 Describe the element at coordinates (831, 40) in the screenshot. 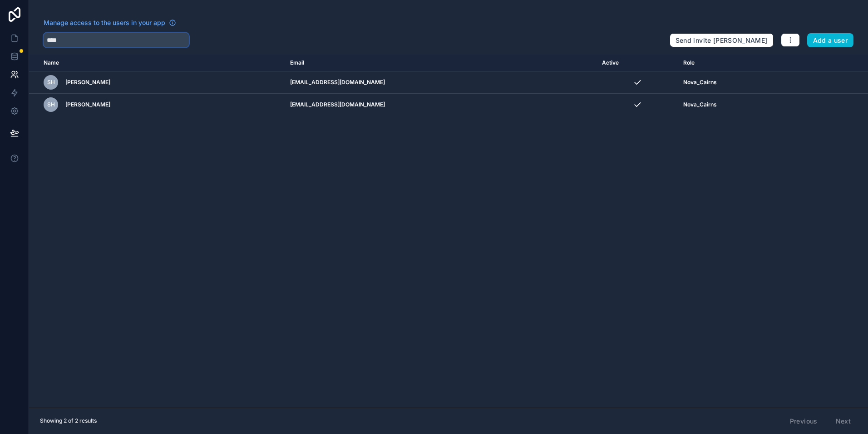

I see `button: Add a user` at that location.